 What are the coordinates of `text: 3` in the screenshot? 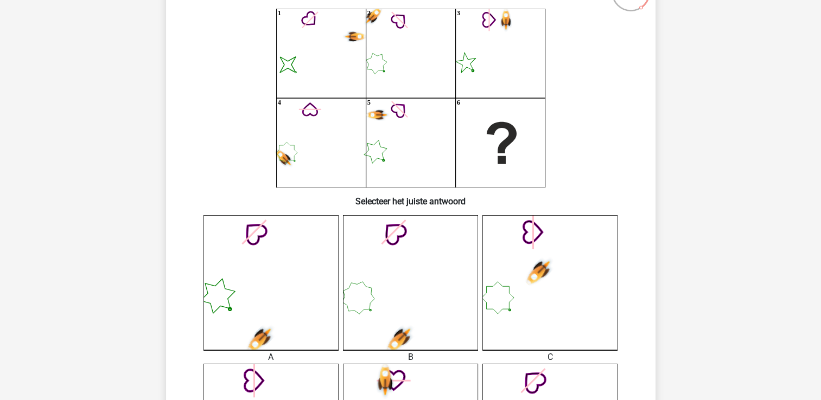 It's located at (458, 14).